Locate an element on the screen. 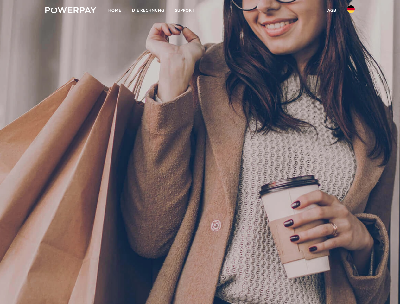 The height and width of the screenshot is (304, 400). img: logo-powerpay-white.svg is located at coordinates (71, 10).